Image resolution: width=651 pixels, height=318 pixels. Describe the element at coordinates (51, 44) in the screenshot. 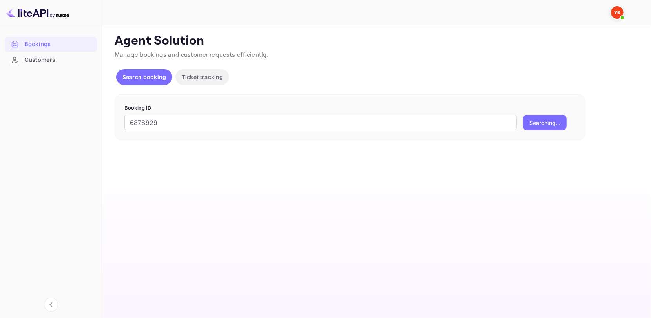

I see `a: Bookings` at that location.